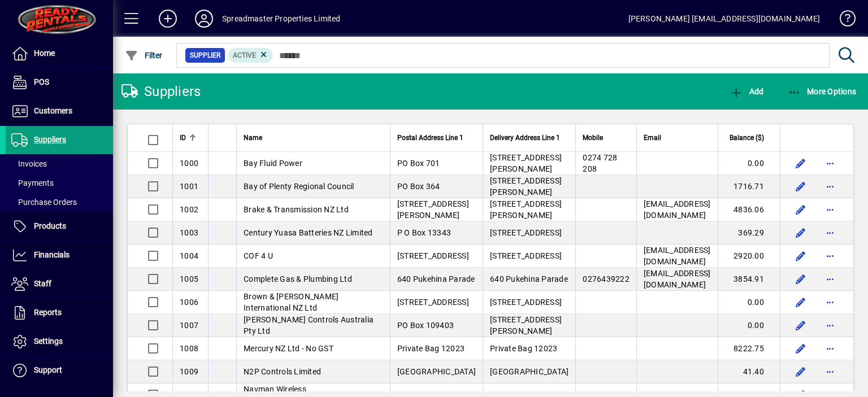 Image resolution: width=868 pixels, height=397 pixels. What do you see at coordinates (189, 232) in the screenshot?
I see `span: 1003` at bounding box center [189, 232].